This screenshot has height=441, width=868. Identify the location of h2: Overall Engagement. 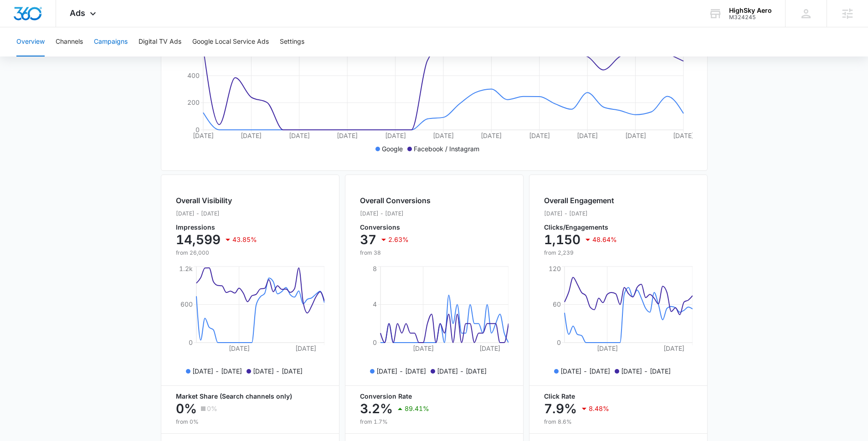
(580, 201).